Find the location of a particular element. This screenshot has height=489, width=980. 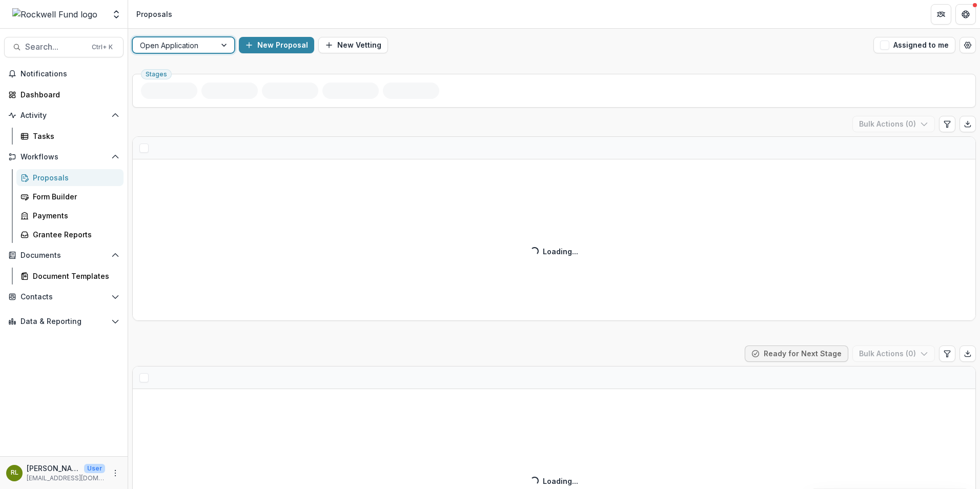

button: Open Workflows is located at coordinates (64, 157).